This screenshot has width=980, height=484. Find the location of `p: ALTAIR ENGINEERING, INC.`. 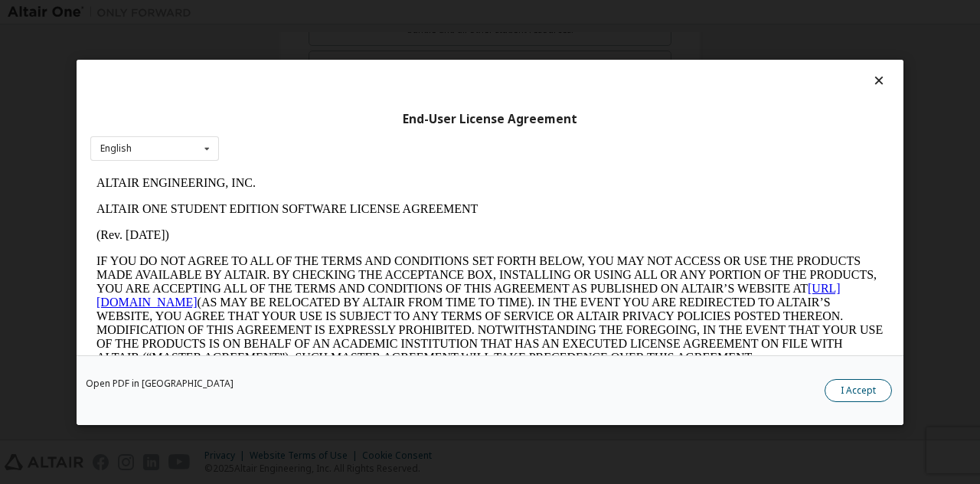

p: ALTAIR ENGINEERING, INC. is located at coordinates (400, 13).